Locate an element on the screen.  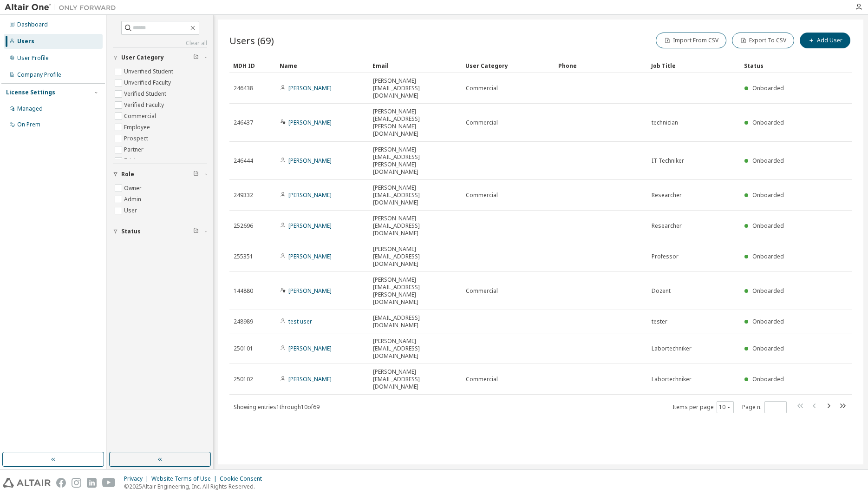
div: Website Terms of Use is located at coordinates (185, 479).